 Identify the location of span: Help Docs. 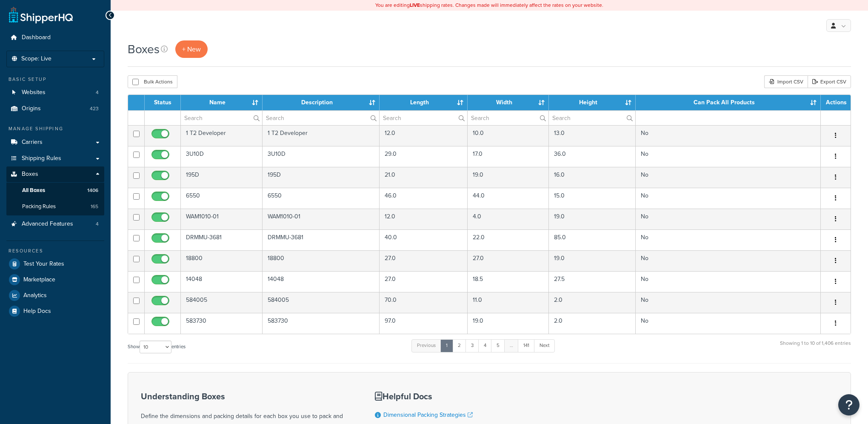
(37, 312).